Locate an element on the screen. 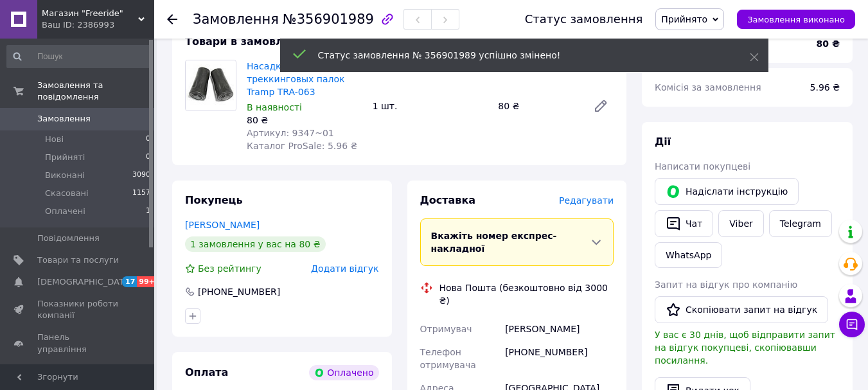 The image size is (868, 390). span: 1157 is located at coordinates (142, 193).